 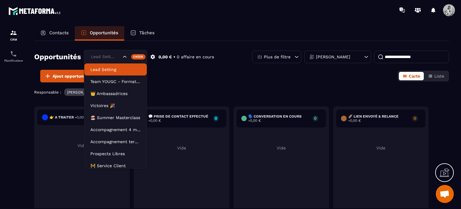 What do you see at coordinates (14, 33) in the screenshot?
I see `img: formation` at bounding box center [14, 33].